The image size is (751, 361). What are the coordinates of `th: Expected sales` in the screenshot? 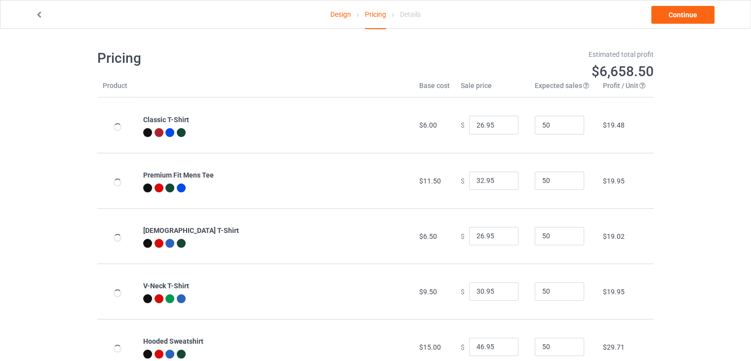 It's located at (564, 89).